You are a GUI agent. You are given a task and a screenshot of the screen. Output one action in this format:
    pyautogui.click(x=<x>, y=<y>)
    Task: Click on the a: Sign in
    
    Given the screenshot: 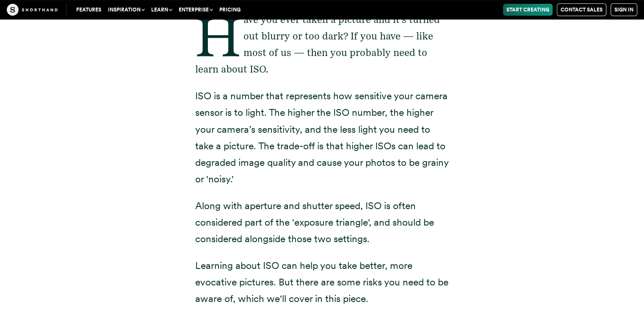 What is the action you would take?
    pyautogui.click(x=624, y=10)
    